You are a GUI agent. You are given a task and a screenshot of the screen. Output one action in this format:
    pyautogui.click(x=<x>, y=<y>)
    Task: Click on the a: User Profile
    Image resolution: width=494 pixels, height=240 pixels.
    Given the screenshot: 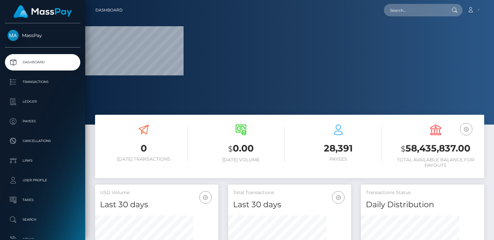 What is the action you would take?
    pyautogui.click(x=43, y=180)
    